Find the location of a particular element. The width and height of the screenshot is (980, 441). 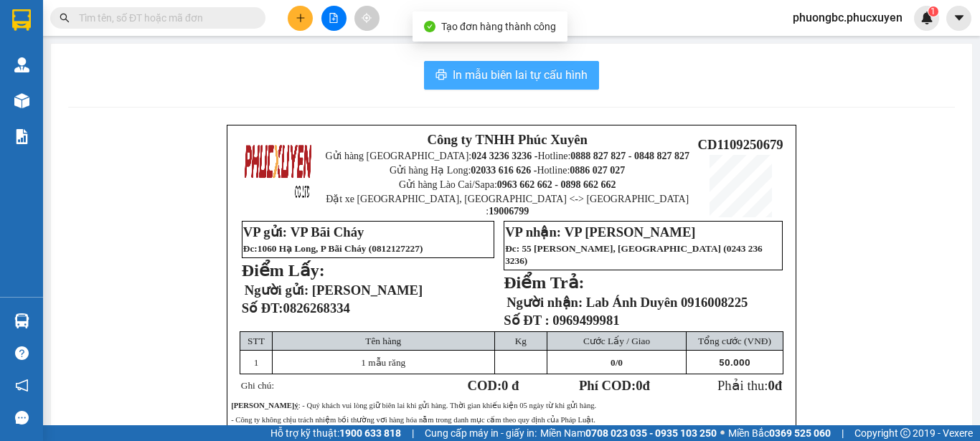

span: 0812127227) is located at coordinates (397, 248).